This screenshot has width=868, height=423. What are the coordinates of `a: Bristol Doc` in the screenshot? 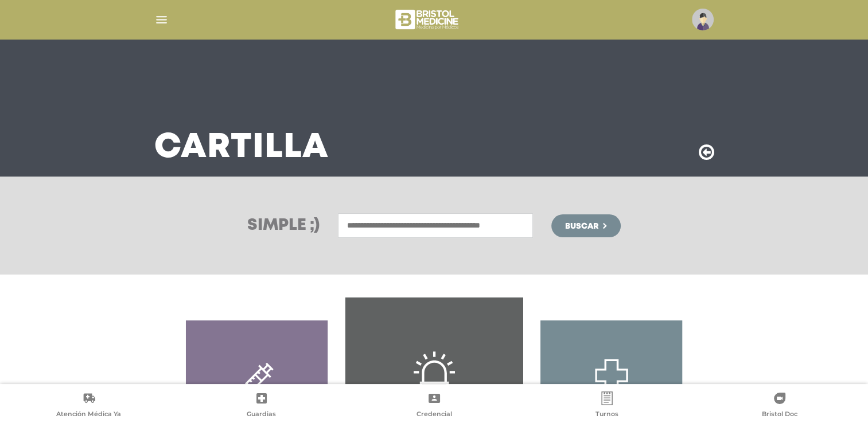 It's located at (779, 406).